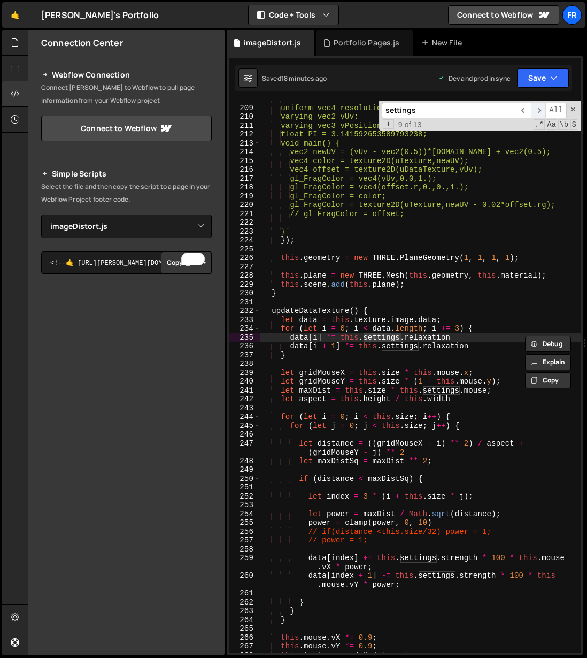 The height and width of the screenshot is (658, 587). What do you see at coordinates (551, 125) in the screenshot?
I see `span: CaseSensitive Search` at bounding box center [551, 125].